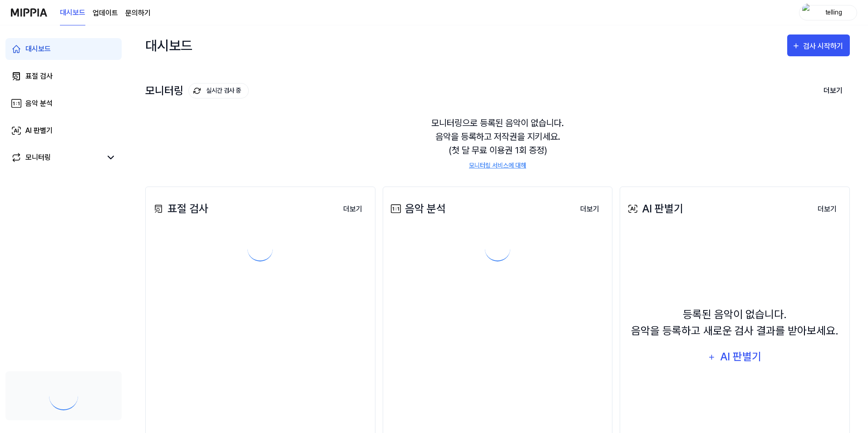  I want to click on a: 모니터링, so click(56, 158).